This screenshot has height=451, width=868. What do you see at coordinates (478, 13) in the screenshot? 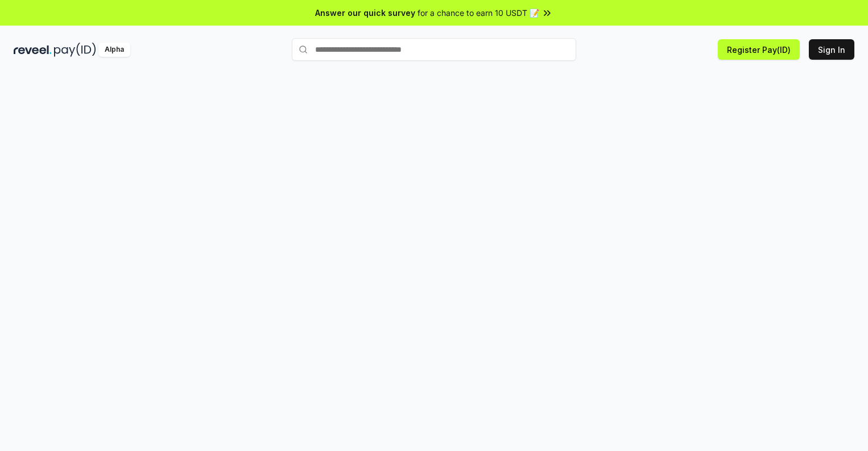
I see `span: for a chance to earn 10 USDT 📝` at bounding box center [478, 13].